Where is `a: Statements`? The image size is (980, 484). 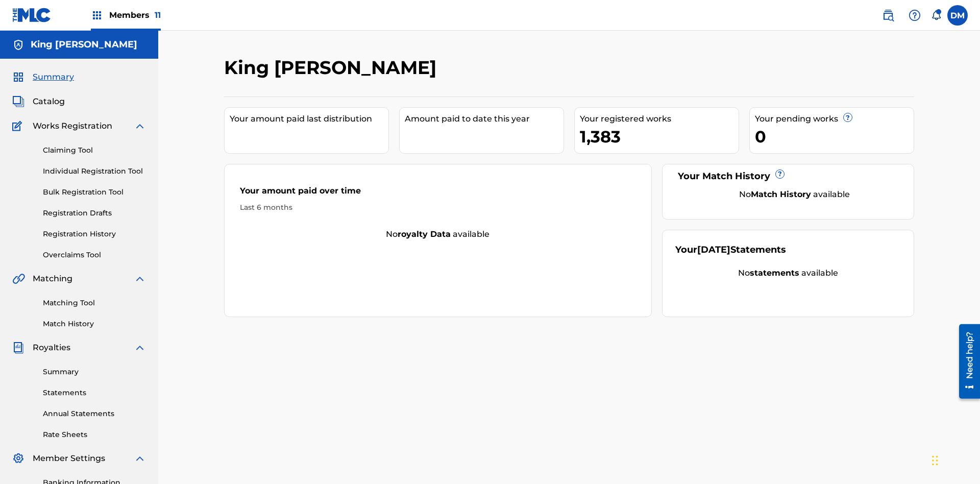
a: Statements is located at coordinates (94, 392).